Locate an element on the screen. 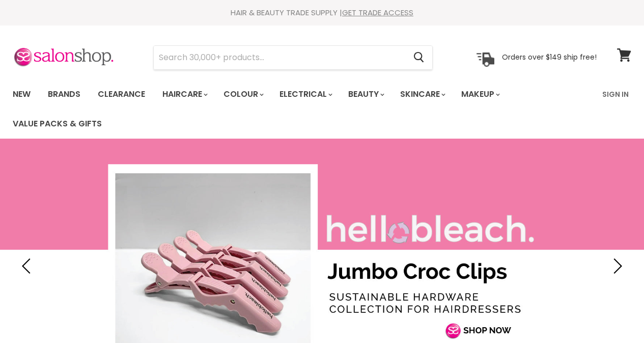 The width and height of the screenshot is (644, 343). a: Electrical is located at coordinates (305, 94).